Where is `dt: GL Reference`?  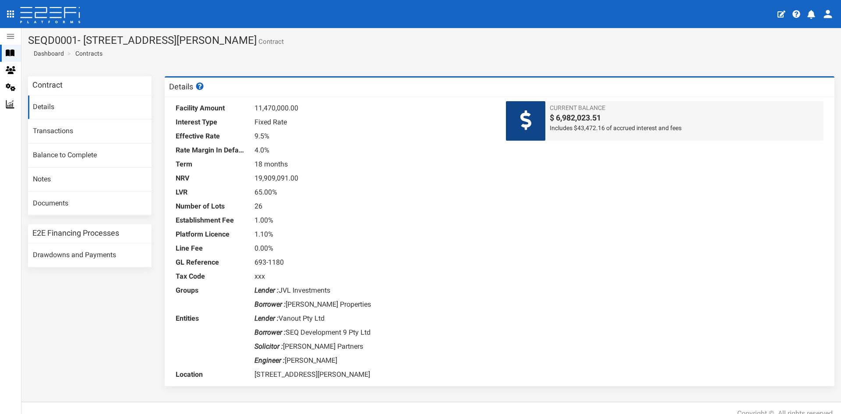 dt: GL Reference is located at coordinates (211, 262).